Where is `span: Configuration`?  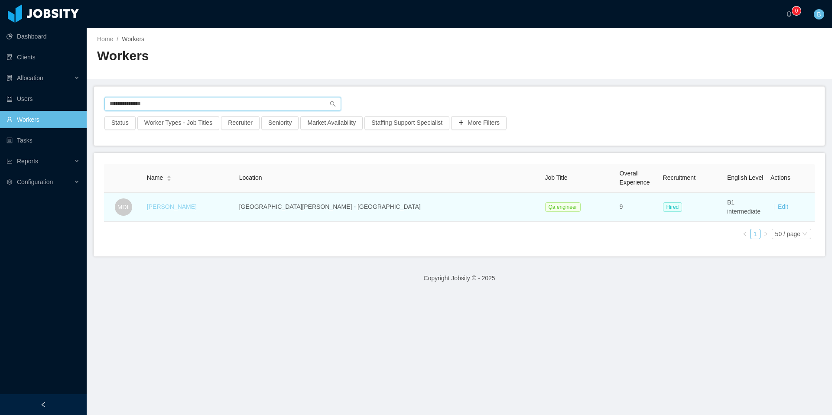
span: Configuration is located at coordinates (35, 182).